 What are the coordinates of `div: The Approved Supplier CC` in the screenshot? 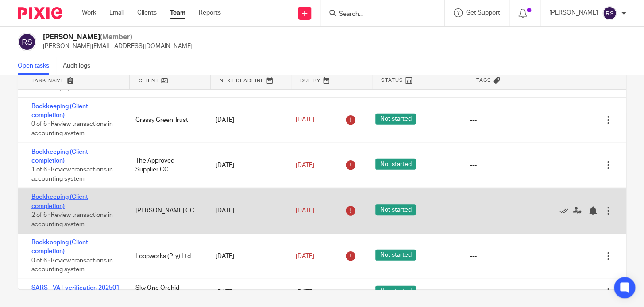 It's located at (166, 165).